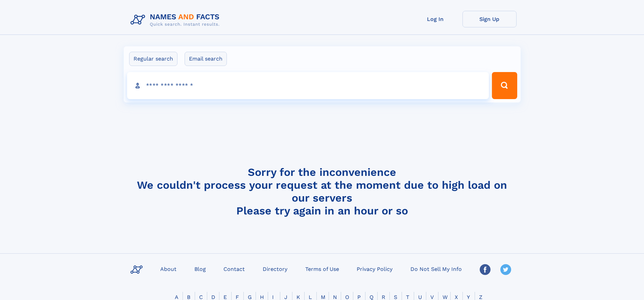 This screenshot has width=644, height=300. Describe the element at coordinates (322, 269) in the screenshot. I see `a: Terms of Use` at that location.